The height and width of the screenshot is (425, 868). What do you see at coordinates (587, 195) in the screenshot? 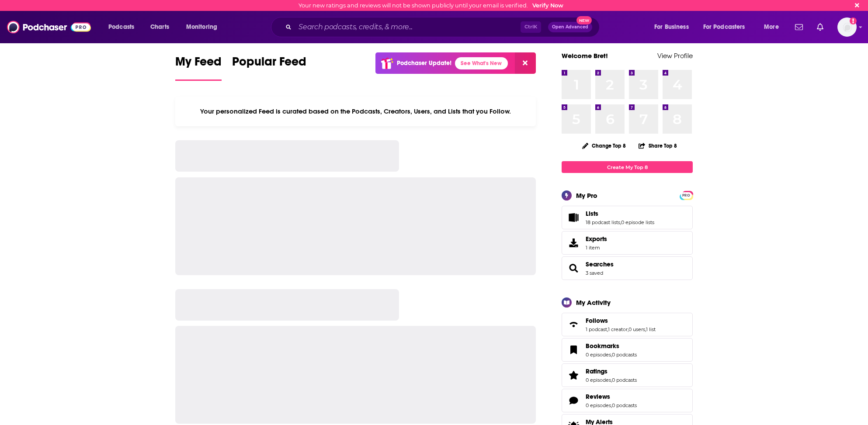
I see `div: My Pro` at bounding box center [587, 195].